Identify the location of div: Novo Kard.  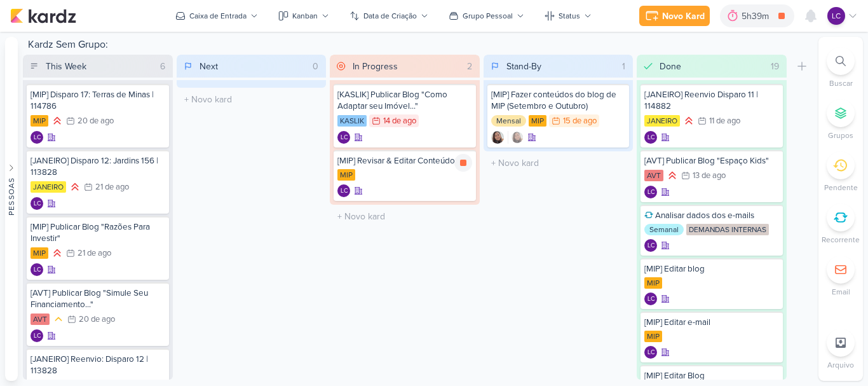
(682, 15).